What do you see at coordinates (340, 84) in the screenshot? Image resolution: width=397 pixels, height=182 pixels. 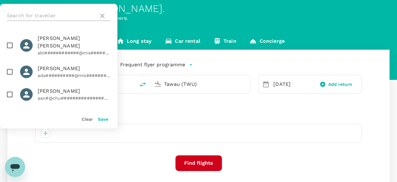 I see `span: Add return` at bounding box center [340, 84].